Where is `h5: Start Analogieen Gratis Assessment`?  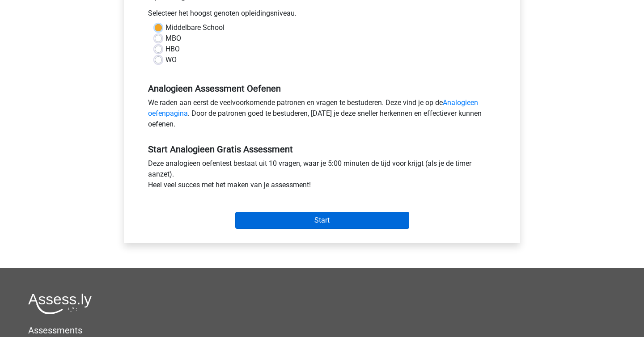 h5: Start Analogieen Gratis Assessment is located at coordinates (322, 149).